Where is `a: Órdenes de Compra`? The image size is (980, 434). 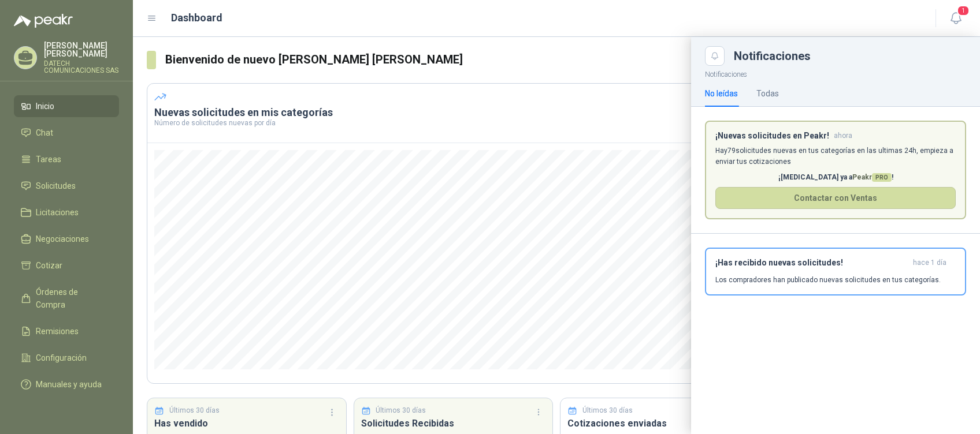
a: Órdenes de Compra is located at coordinates (66, 299).